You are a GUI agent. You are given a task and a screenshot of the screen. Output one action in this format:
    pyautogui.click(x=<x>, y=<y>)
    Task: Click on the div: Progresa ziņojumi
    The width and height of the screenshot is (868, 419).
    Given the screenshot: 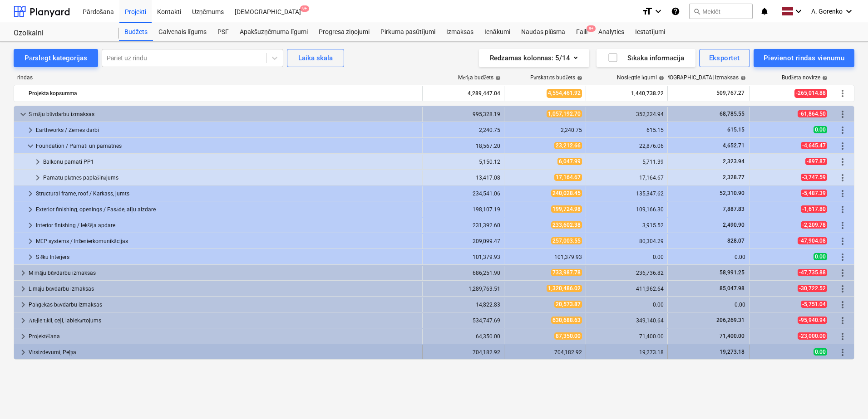 What is the action you would take?
    pyautogui.click(x=345, y=32)
    